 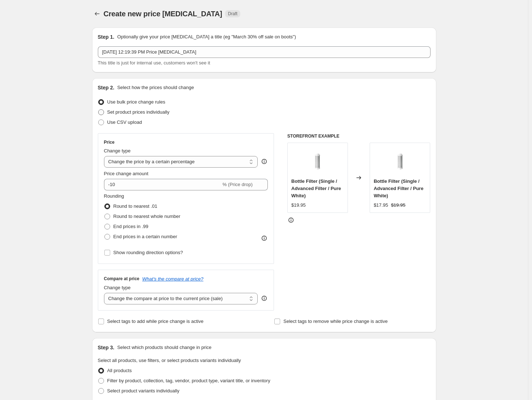 What do you see at coordinates (126, 173) in the screenshot?
I see `span: Price change amount` at bounding box center [126, 173].